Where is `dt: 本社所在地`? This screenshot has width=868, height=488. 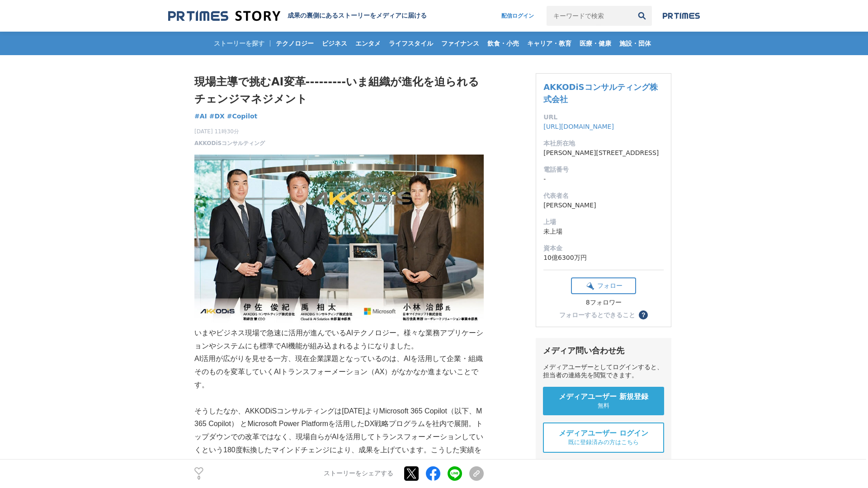 dt: 本社所在地 is located at coordinates (604, 144).